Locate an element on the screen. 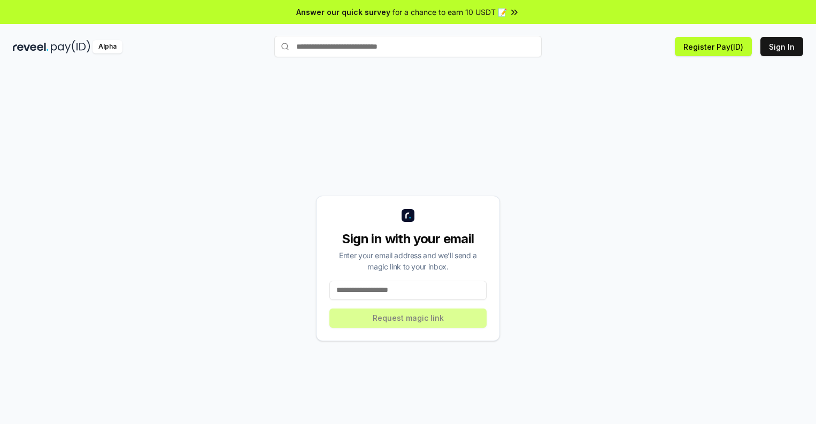 The image size is (816, 424). img: logo_small is located at coordinates (408, 216).